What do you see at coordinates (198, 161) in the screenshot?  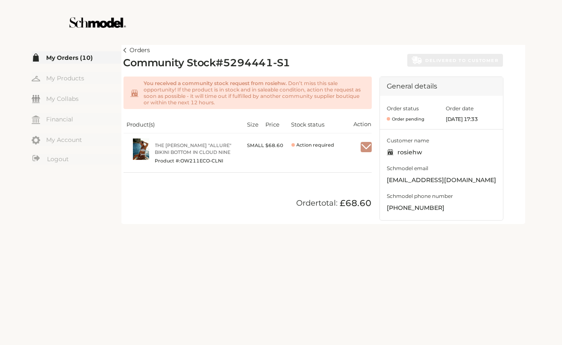 I see `span: Product #: OW211ECO-CLNI` at bounding box center [198, 161].